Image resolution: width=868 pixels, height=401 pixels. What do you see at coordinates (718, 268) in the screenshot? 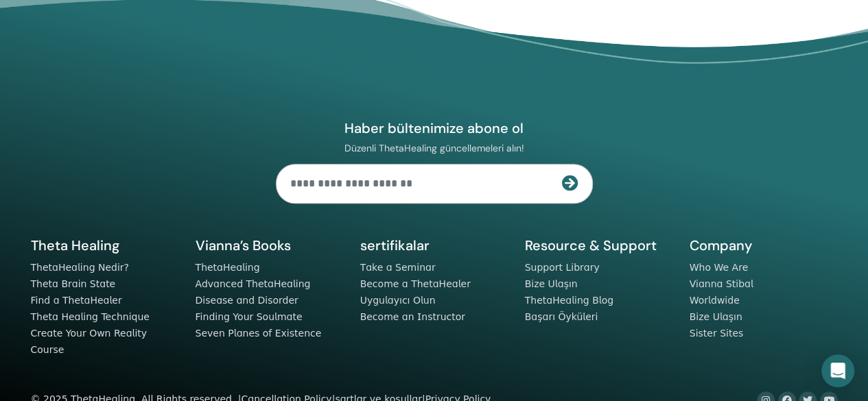
I see `a: Who We Are` at bounding box center [718, 268].